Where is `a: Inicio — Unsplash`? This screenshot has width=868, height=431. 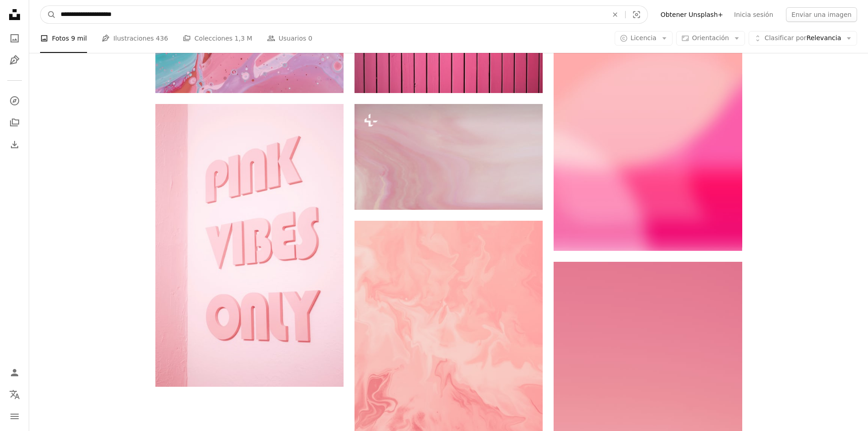 a: Inicio — Unsplash is located at coordinates (15, 15).